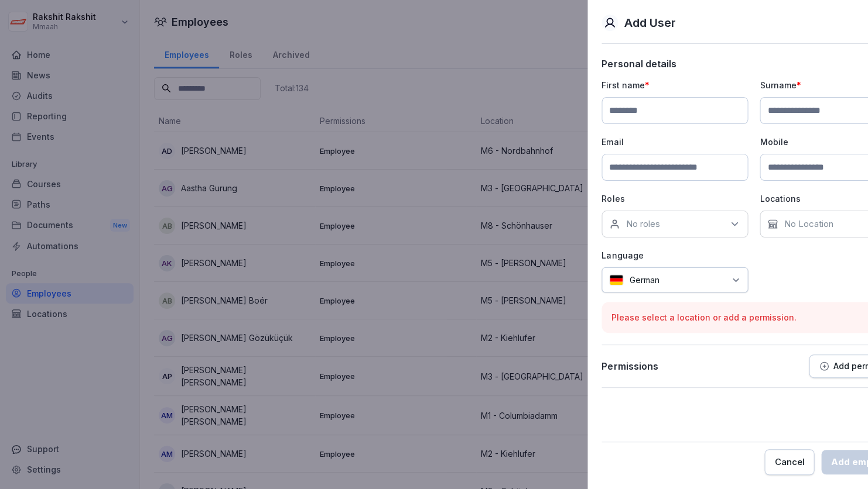  Describe the element at coordinates (675, 142) in the screenshot. I see `p: Email` at that location.